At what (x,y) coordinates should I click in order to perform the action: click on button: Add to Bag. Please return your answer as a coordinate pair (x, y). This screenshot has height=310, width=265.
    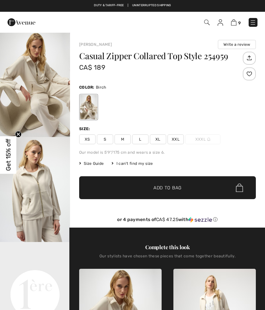
    Looking at the image, I should click on (167, 188).